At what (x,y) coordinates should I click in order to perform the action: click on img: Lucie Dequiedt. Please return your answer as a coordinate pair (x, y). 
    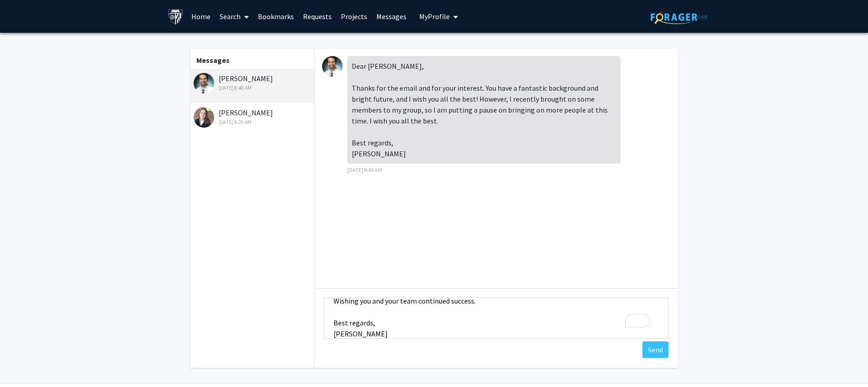
    Looking at the image, I should click on (203, 117).